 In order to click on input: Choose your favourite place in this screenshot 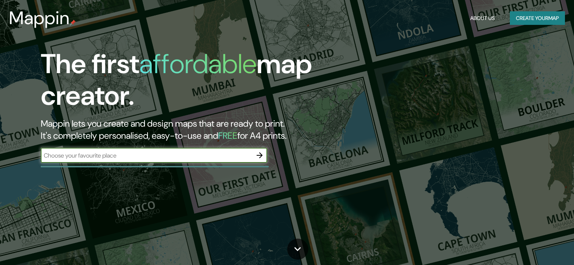, I will do `click(146, 155)`.